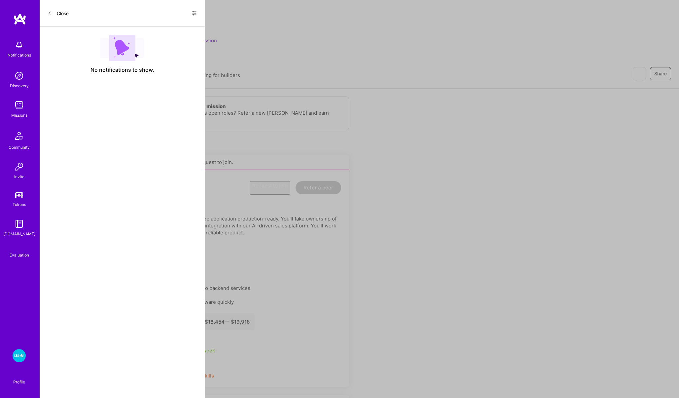 This screenshot has height=398, width=679. I want to click on img: Community, so click(19, 136).